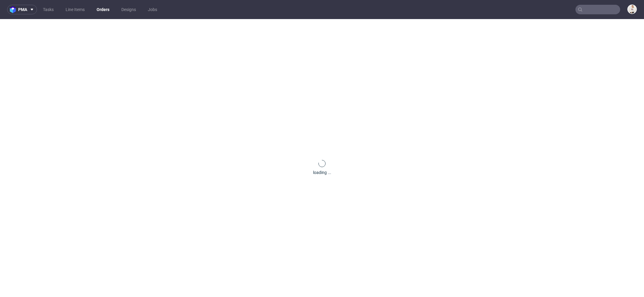 The image size is (644, 297). Describe the element at coordinates (322, 172) in the screenshot. I see `div: loading ...` at that location.